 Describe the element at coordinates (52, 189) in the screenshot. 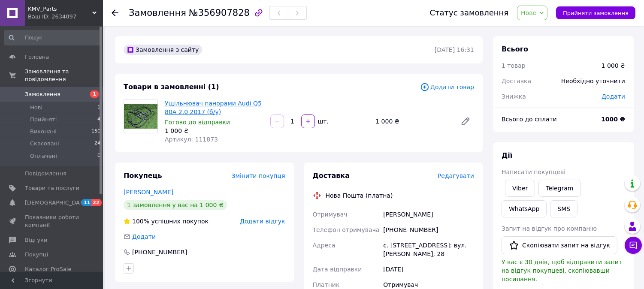

I see `span: Товари та послуги` at that location.